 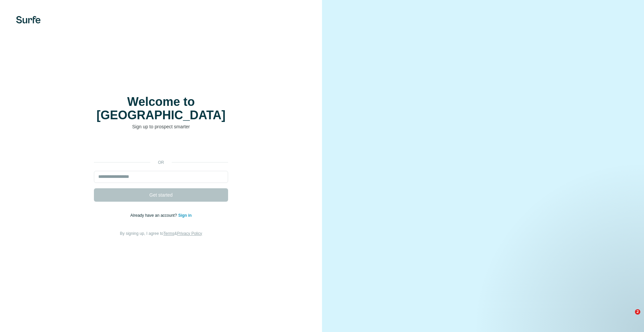 I want to click on a: Sign in, so click(x=185, y=216).